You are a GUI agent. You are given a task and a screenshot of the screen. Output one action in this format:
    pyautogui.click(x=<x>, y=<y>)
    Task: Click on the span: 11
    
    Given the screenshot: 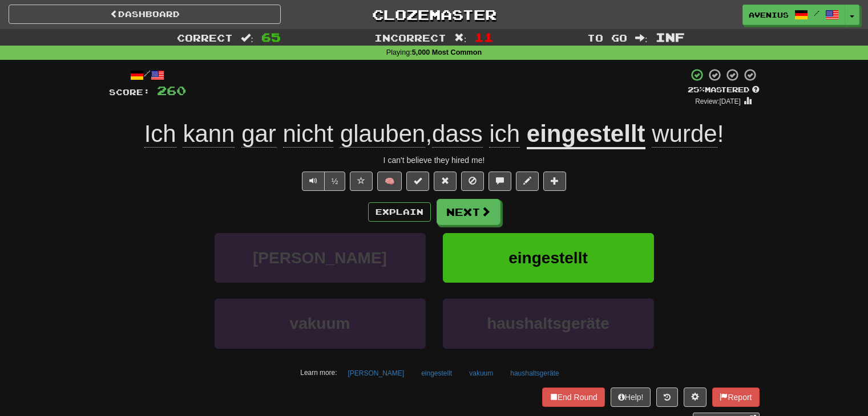 What is the action you would take?
    pyautogui.click(x=484, y=37)
    